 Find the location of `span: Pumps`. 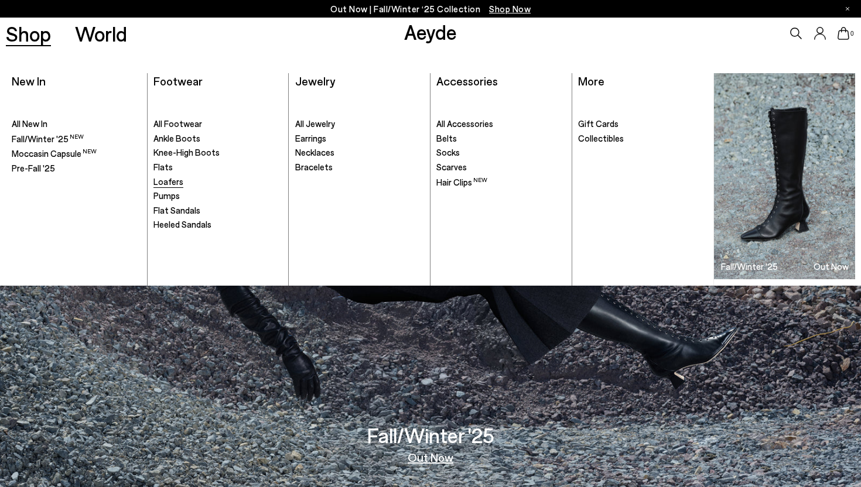

span: Pumps is located at coordinates (166, 196).